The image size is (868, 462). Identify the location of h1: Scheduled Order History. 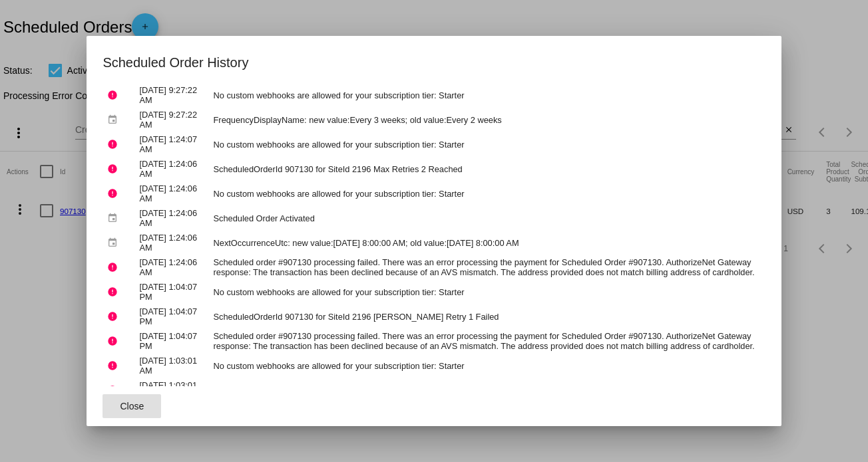
(434, 63).